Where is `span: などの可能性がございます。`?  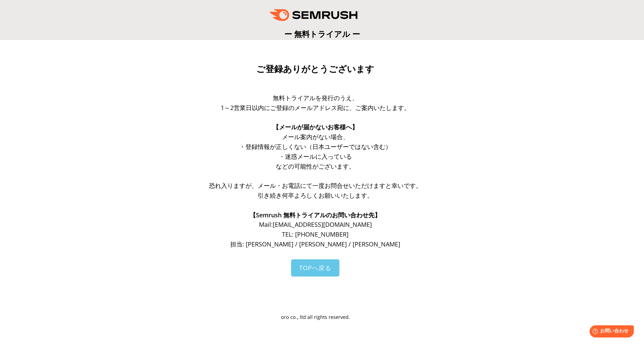 span: などの可能性がございます。 is located at coordinates (315, 166).